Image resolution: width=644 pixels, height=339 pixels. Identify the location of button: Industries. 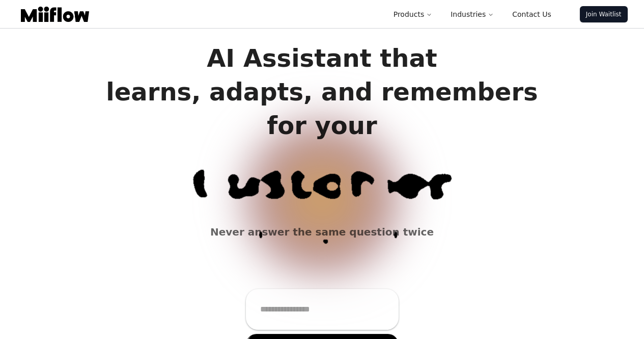
(472, 14).